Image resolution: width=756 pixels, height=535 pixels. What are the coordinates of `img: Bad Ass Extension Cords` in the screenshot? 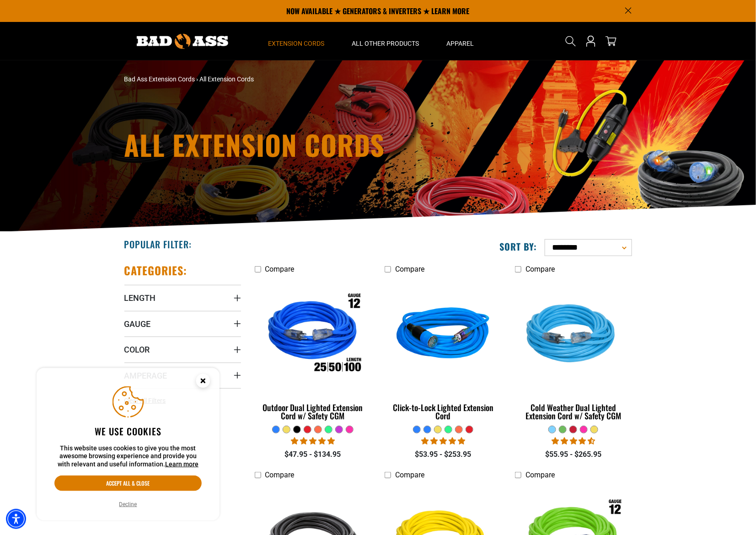 It's located at (183, 41).